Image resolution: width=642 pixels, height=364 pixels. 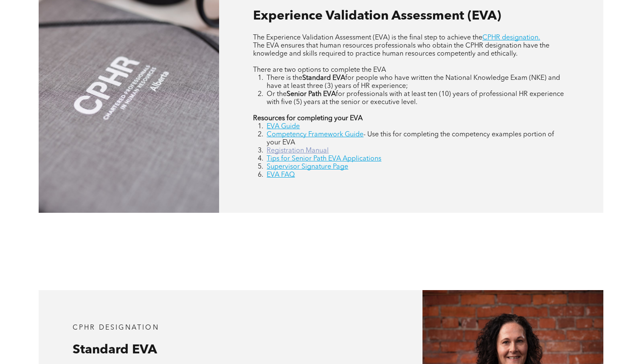 I want to click on a: EVA Guide, so click(x=284, y=126).